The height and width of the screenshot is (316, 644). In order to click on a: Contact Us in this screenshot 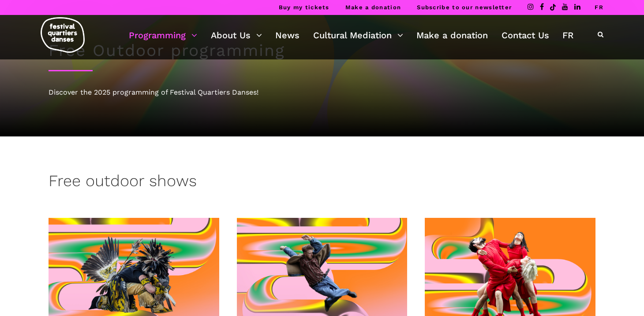, I will do `click(525, 35)`.